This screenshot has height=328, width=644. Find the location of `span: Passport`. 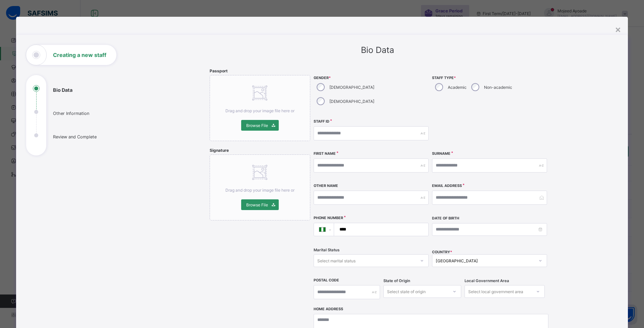

span: Passport is located at coordinates (219, 71).